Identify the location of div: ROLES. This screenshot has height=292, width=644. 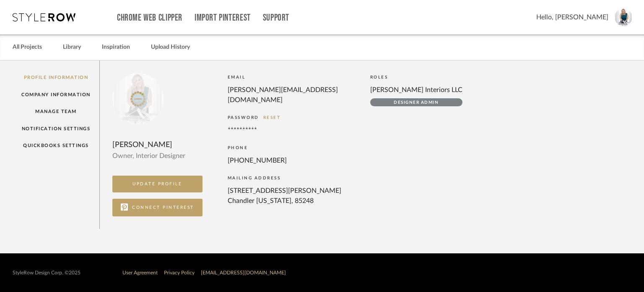
(416, 77).